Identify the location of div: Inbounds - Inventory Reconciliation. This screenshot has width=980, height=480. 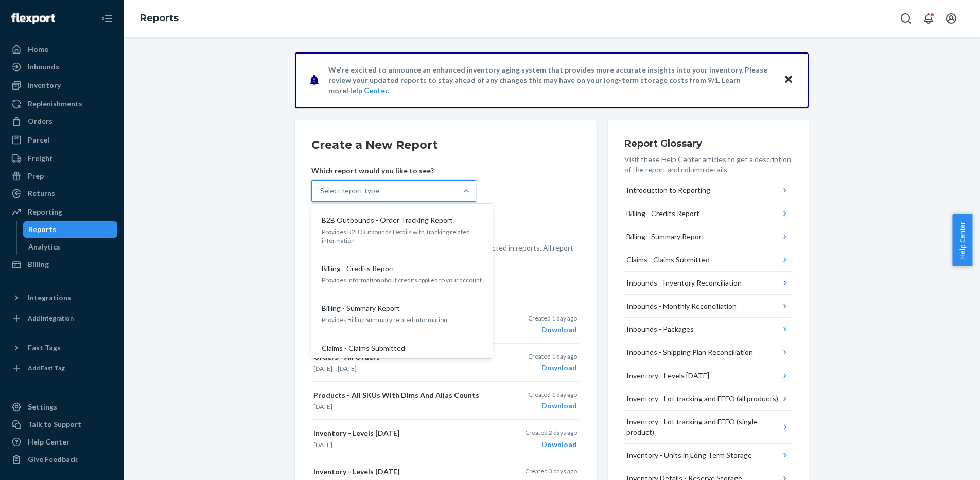
(684, 283).